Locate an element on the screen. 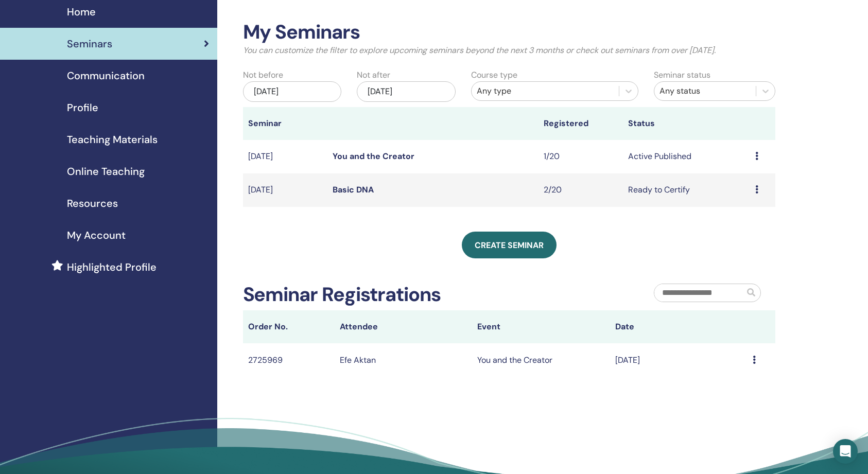 The height and width of the screenshot is (474, 868). td: 2/20 is located at coordinates (581, 190).